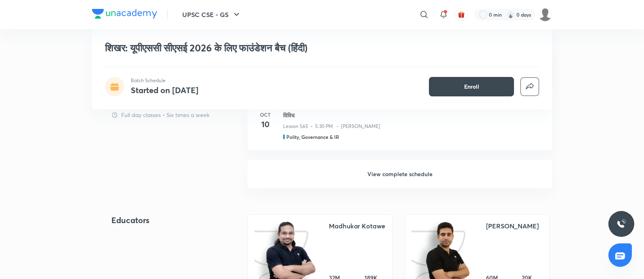 Image resolution: width=644 pixels, height=279 pixels. I want to click on img: Piali K, so click(545, 15).